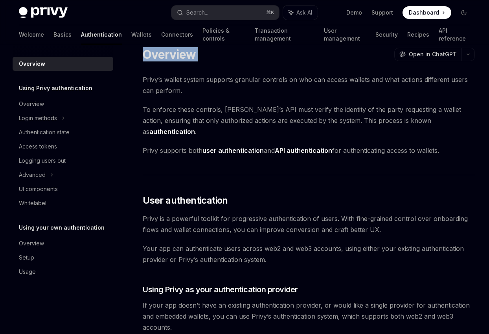  Describe the element at coordinates (169, 54) in the screenshot. I see `h1: Overview` at that location.